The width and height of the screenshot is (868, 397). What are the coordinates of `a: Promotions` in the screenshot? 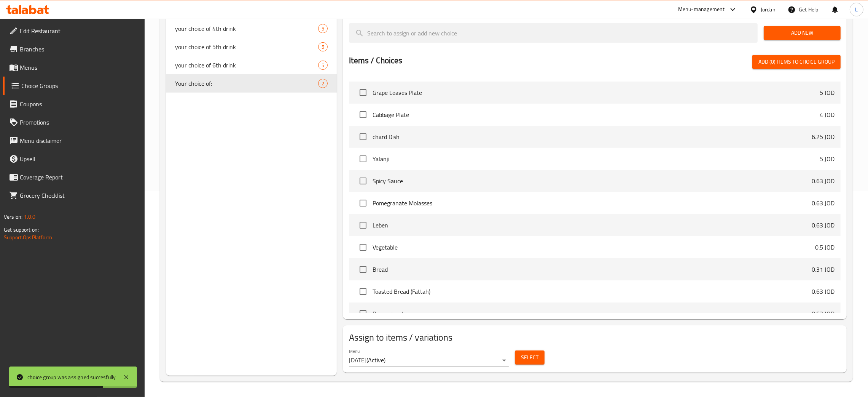 It's located at (74, 122).